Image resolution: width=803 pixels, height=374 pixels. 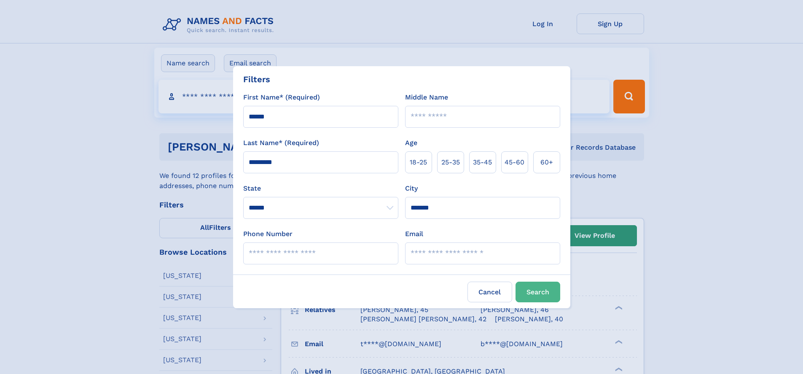 What do you see at coordinates (418, 162) in the screenshot?
I see `span: 18‑25` at bounding box center [418, 162].